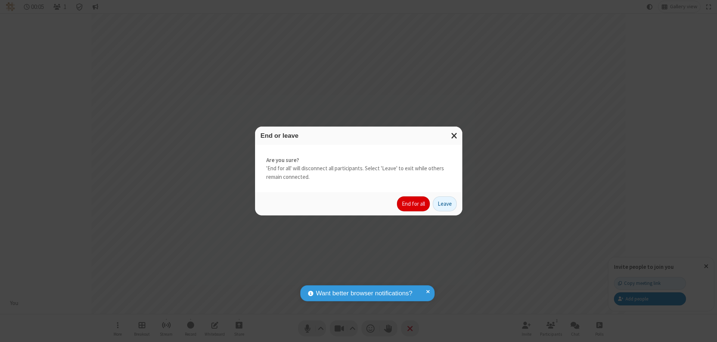 The image size is (717, 342). Describe the element at coordinates (455, 136) in the screenshot. I see `button: Close modal` at that location.